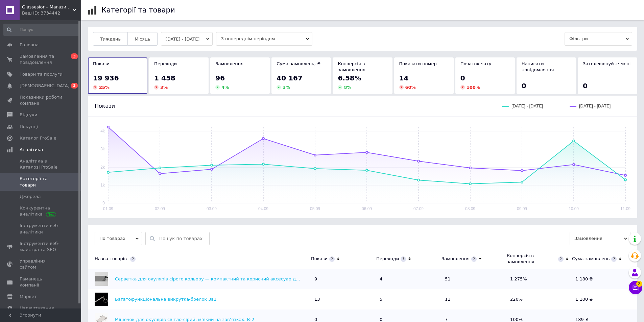 The height and width of the screenshot is (322, 644). What do you see at coordinates (574, 208) in the screenshot?
I see `text: 10.09` at bounding box center [574, 208].